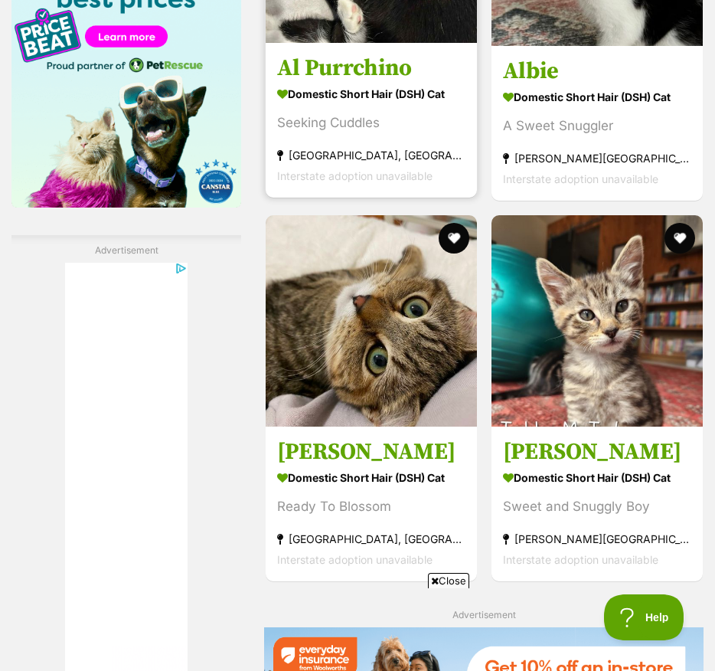  I want to click on img: Tabby McTat - Domestic Short Hair (DSH) Cat, so click(597, 321).